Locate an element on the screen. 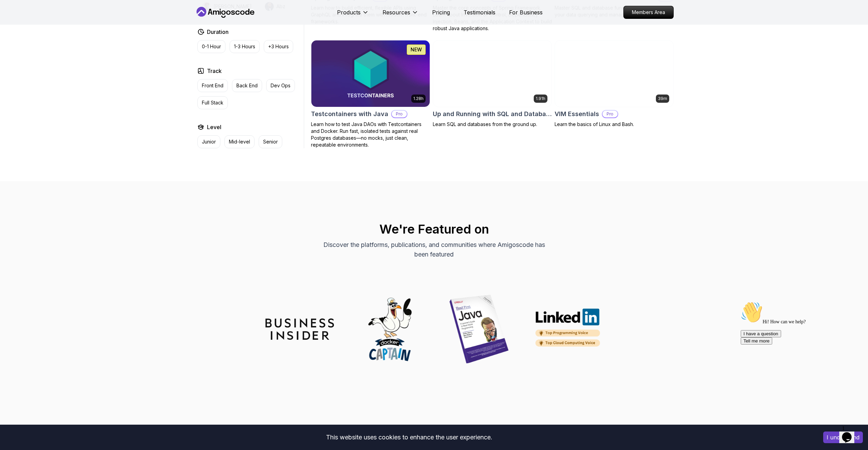  button: Dev Ops is located at coordinates (281, 86).